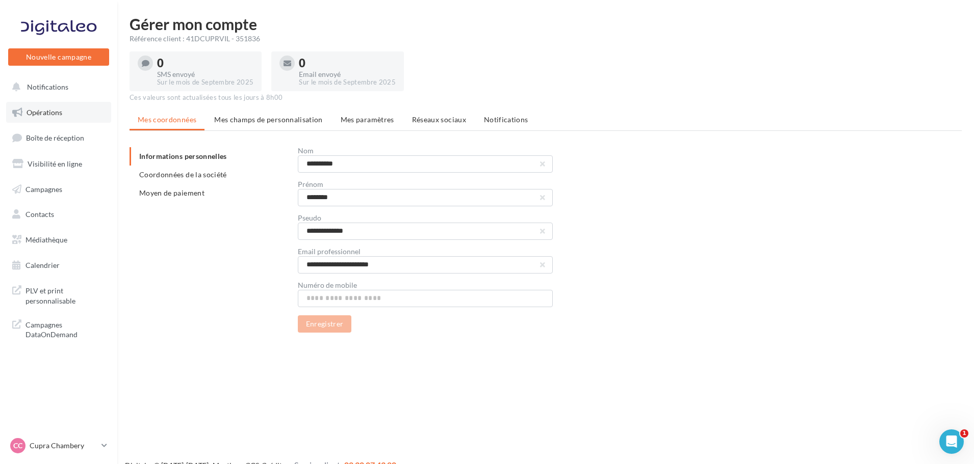 The image size is (974, 464). What do you see at coordinates (964, 434) in the screenshot?
I see `span: 1` at bounding box center [964, 434].